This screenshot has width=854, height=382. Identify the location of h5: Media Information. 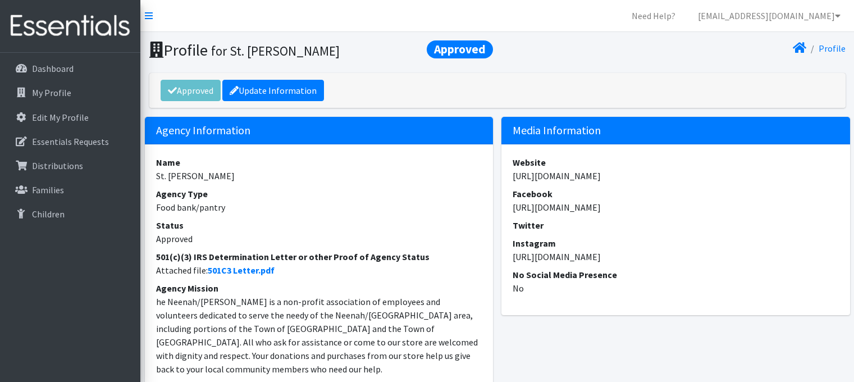
(676, 130).